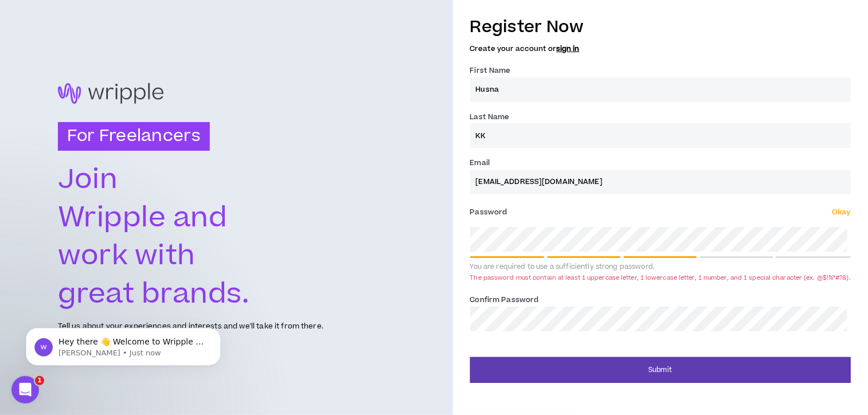  What do you see at coordinates (660, 49) in the screenshot?
I see `h5: Create your account or` at bounding box center [660, 49].